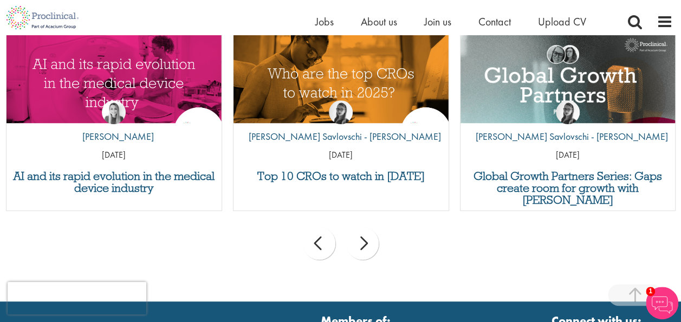  What do you see at coordinates (325, 22) in the screenshot?
I see `span: Jobs` at bounding box center [325, 22].